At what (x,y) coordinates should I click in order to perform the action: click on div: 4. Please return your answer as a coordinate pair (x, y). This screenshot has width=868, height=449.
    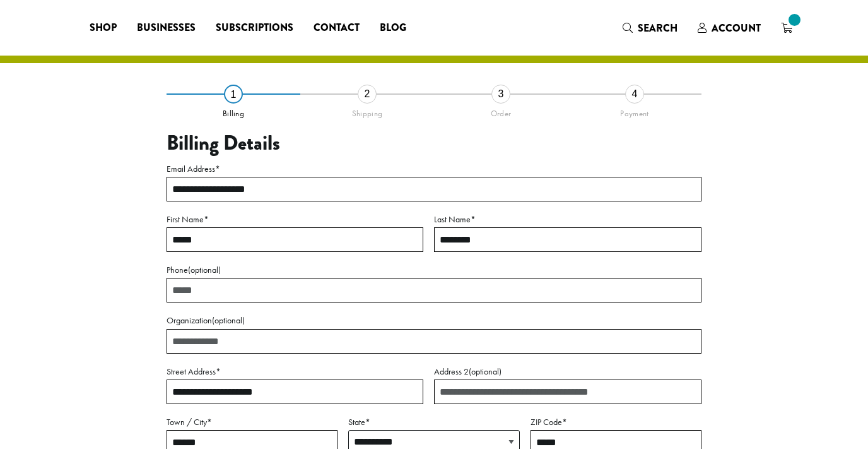
    Looking at the image, I should click on (635, 94).